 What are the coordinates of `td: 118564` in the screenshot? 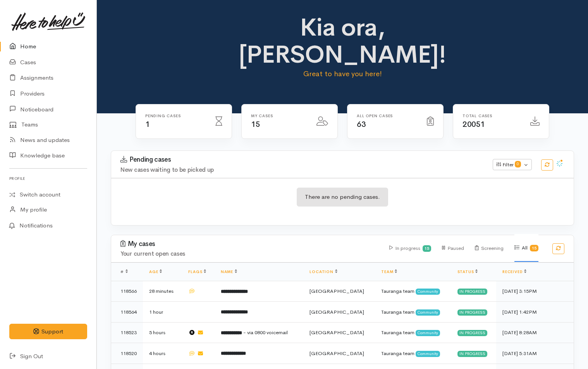 It's located at (127, 312).